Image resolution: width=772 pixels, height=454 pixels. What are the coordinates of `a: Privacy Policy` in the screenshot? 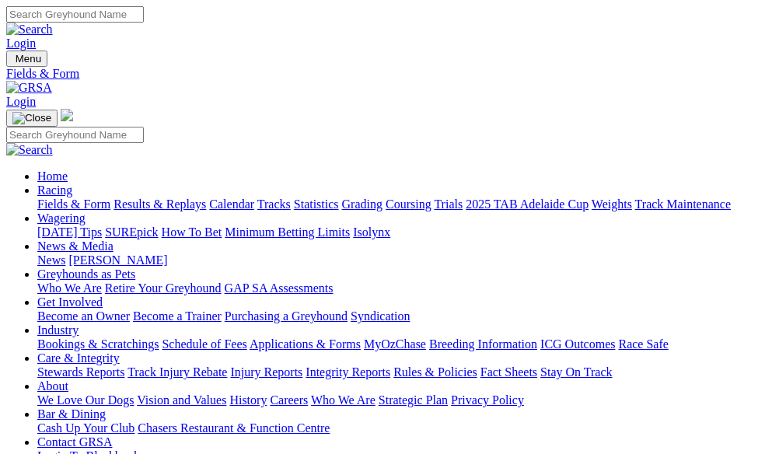 It's located at (488, 400).